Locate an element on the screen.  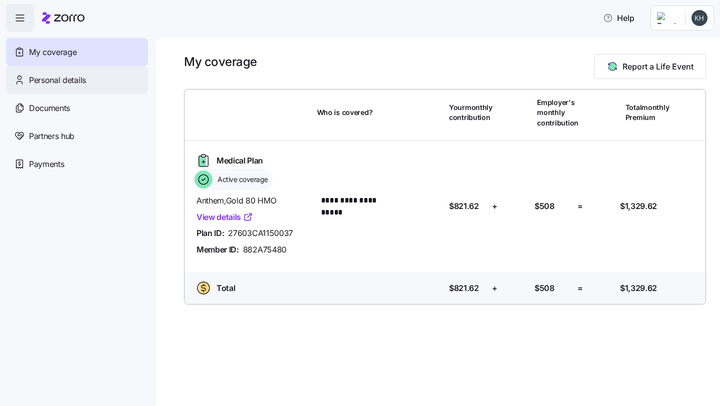
a: View details is located at coordinates (224, 217).